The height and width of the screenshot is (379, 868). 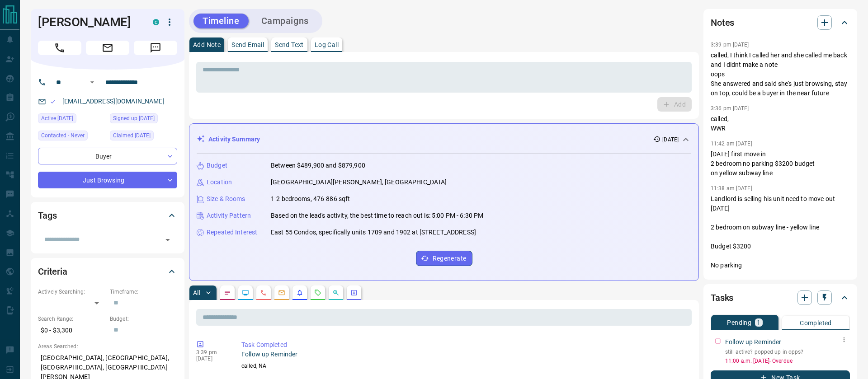 What do you see at coordinates (248, 45) in the screenshot?
I see `p: Send Email` at bounding box center [248, 45].